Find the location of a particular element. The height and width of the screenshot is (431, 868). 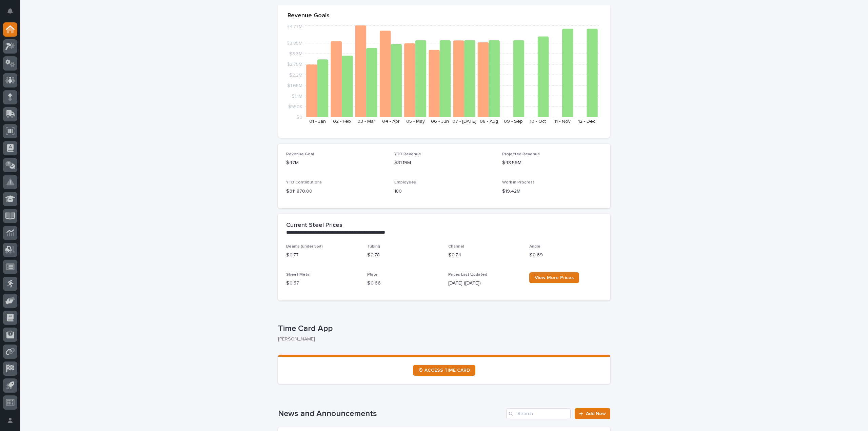

h1: News and Announcements is located at coordinates (390, 414).